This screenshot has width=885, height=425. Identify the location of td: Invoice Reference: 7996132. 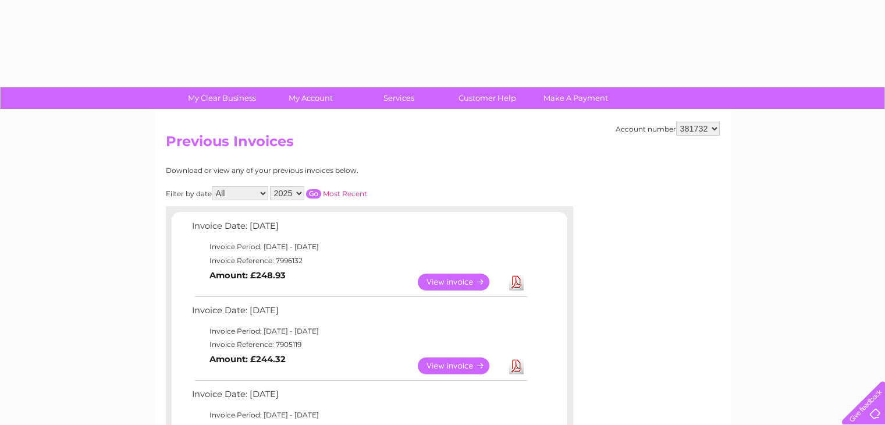
(359, 261).